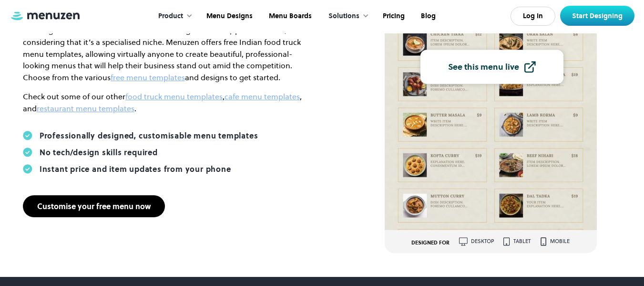  What do you see at coordinates (533, 16) in the screenshot?
I see `a: Log In` at bounding box center [533, 16].